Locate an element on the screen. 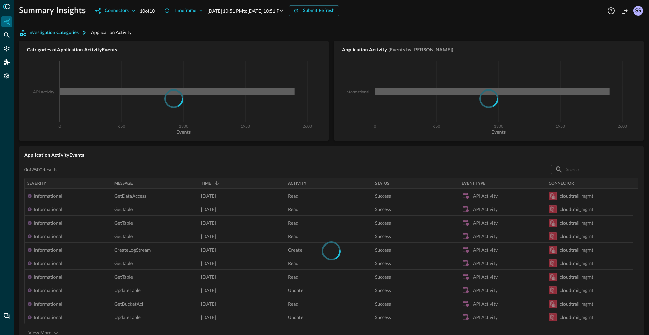 This screenshot has width=649, height=335. button: Timeframe is located at coordinates (184, 11).